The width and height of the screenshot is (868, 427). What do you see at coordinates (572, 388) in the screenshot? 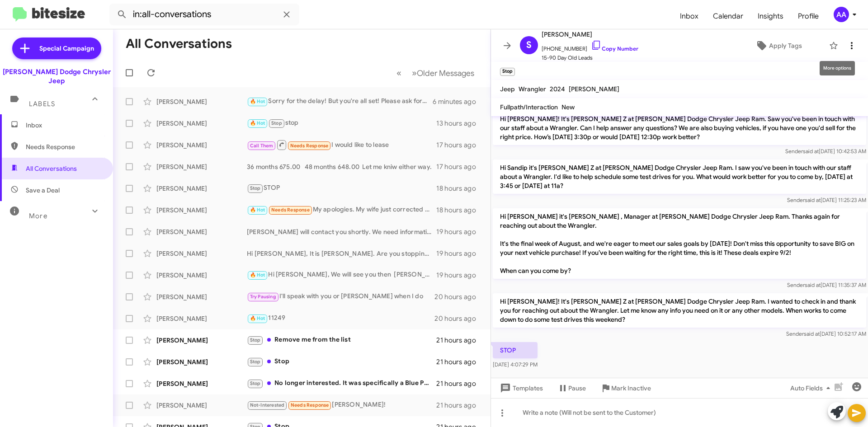
I see `button: Pause` at bounding box center [572, 388].